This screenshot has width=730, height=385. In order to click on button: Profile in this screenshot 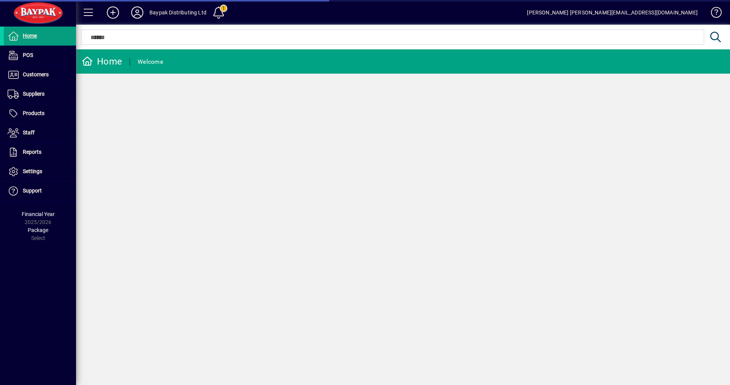, I will do `click(137, 13)`.